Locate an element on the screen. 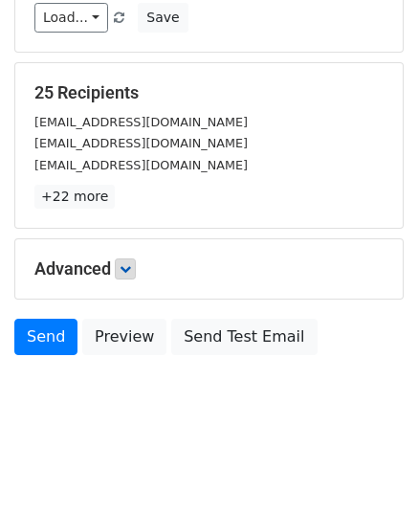 Image resolution: width=418 pixels, height=514 pixels. button: Save is located at coordinates (163, 17).